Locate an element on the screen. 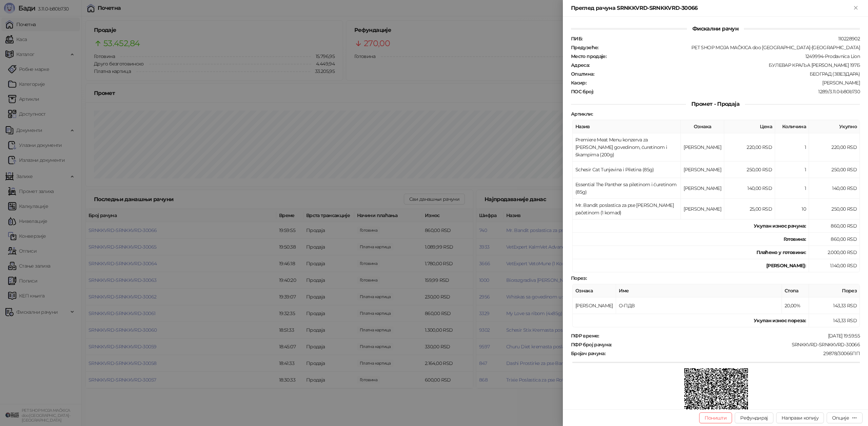  strong: Укупан износ рачуна : is located at coordinates (780, 226).